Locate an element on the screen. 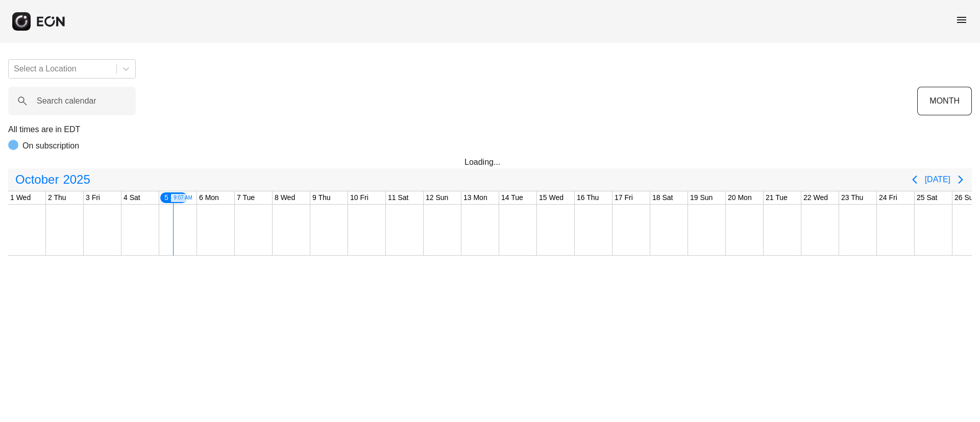 The height and width of the screenshot is (422, 980). div: 9 Thu is located at coordinates (322, 198).